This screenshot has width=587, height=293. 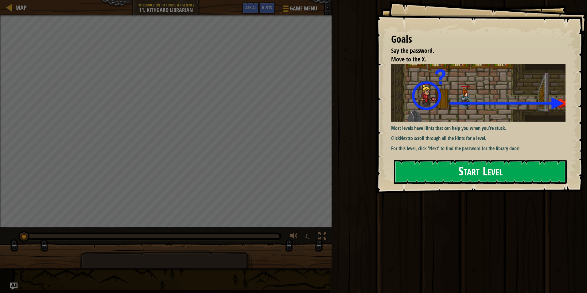 I want to click on button: Adjust volume, so click(x=294, y=237).